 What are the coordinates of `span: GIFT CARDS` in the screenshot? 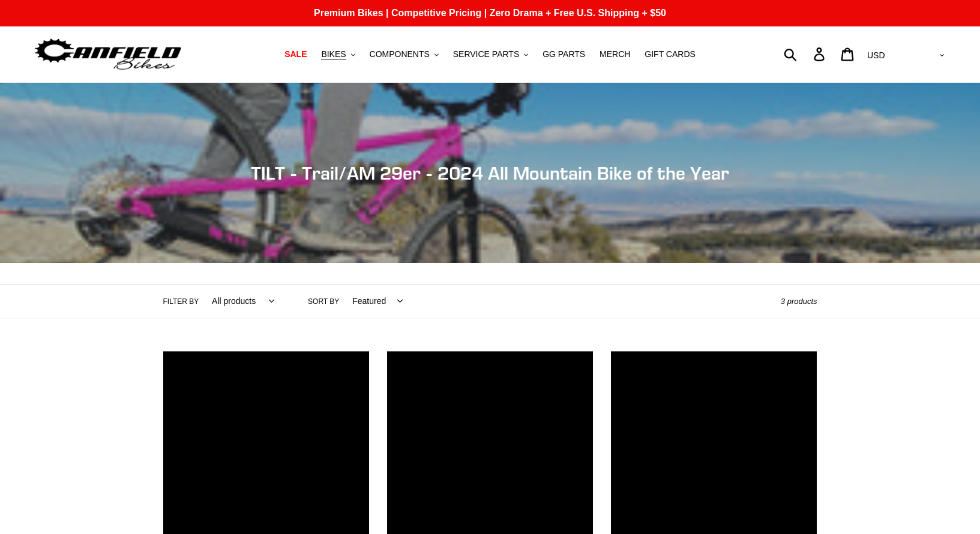 It's located at (669, 54).